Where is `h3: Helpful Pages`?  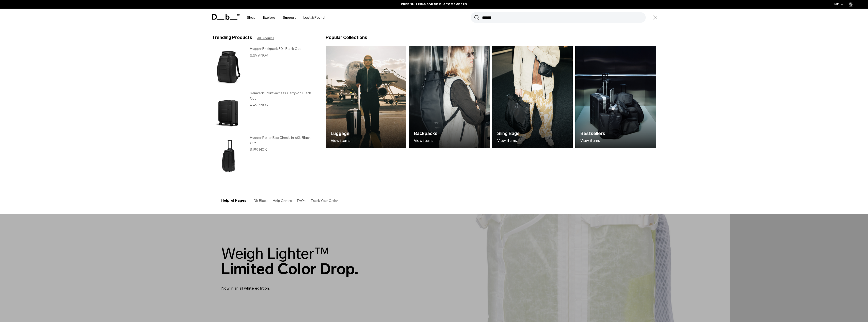 h3: Helpful Pages is located at coordinates (234, 200).